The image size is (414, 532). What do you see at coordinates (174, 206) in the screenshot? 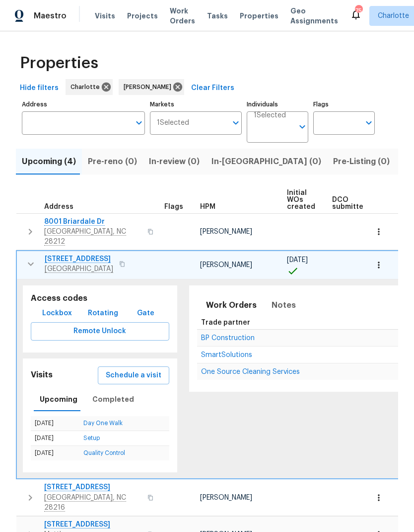
I see `span: Flags` at bounding box center [174, 206].